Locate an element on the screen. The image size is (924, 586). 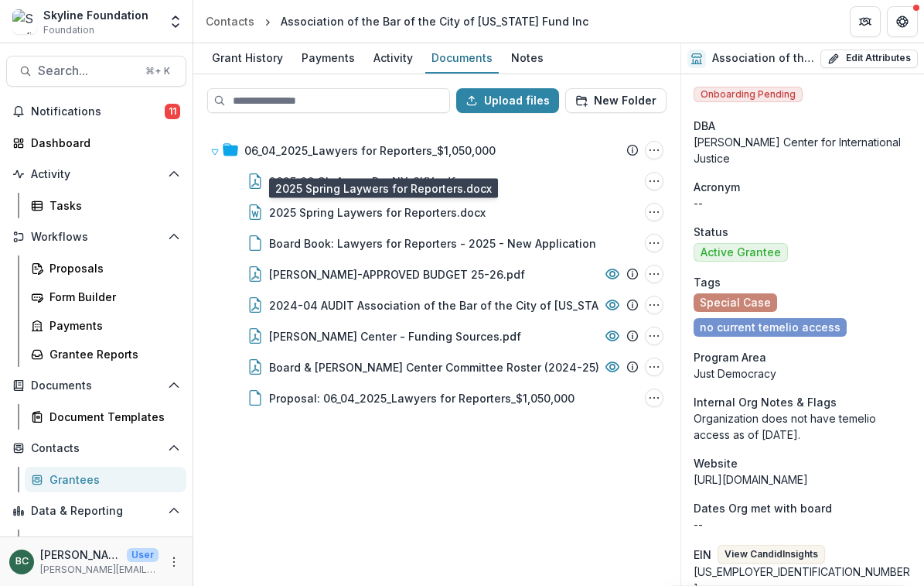
button: Upload files is located at coordinates (507, 101).